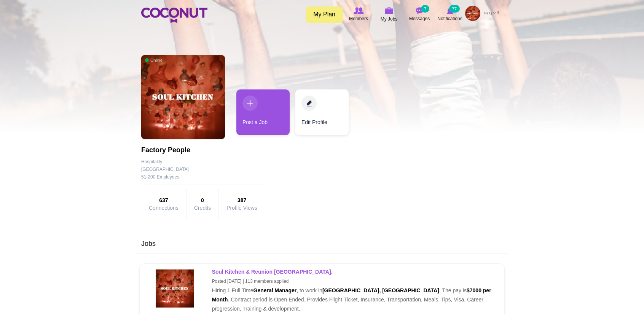  I want to click on img: Notifications, so click(450, 11).